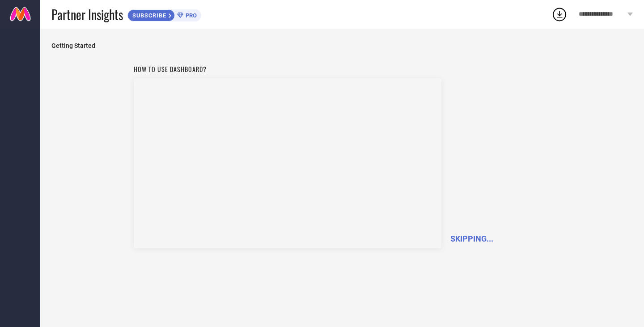  What do you see at coordinates (164, 14) in the screenshot?
I see `a: SUBSCRIBEPRO` at bounding box center [164, 14].